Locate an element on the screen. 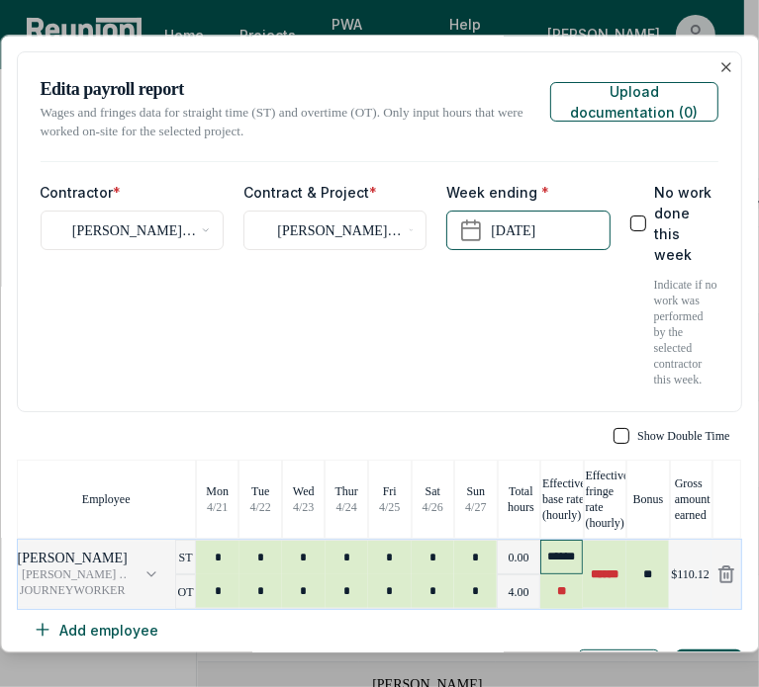 The width and height of the screenshot is (759, 687). p: 4 / 24 is located at coordinates (346, 507).